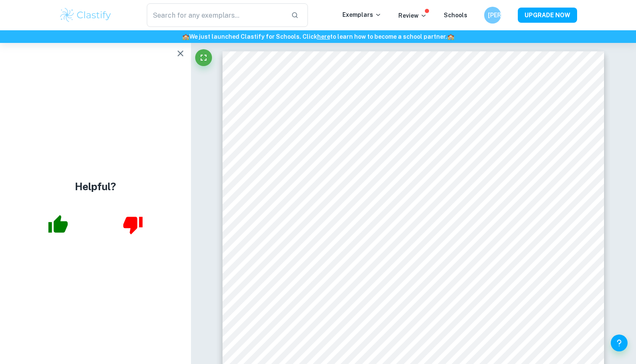 Image resolution: width=636 pixels, height=364 pixels. I want to click on p: Exemplars, so click(362, 15).